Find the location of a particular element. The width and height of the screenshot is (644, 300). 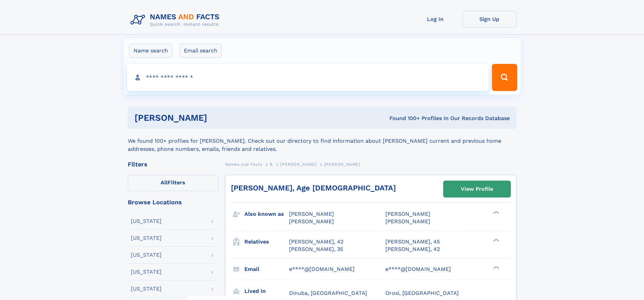

input: search input is located at coordinates (308, 77).